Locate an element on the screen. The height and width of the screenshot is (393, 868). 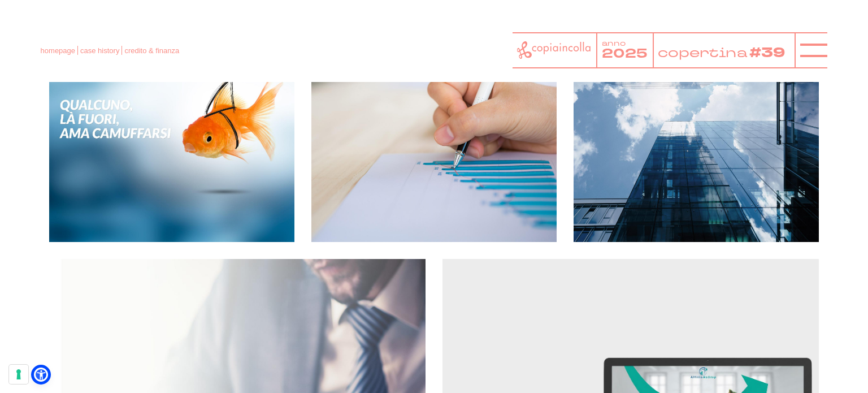
tspan: anno is located at coordinates (614, 43).